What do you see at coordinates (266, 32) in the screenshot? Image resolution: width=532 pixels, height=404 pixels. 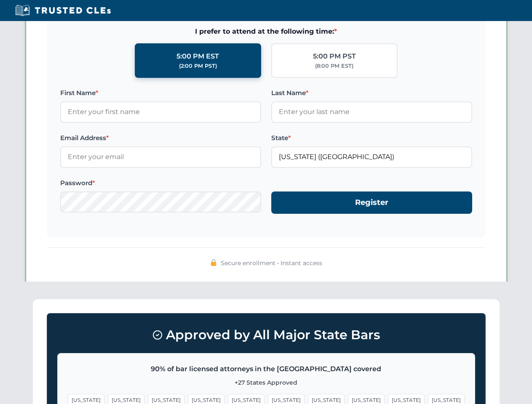 I see `span: I prefer to attend at the following time:` at bounding box center [266, 32].